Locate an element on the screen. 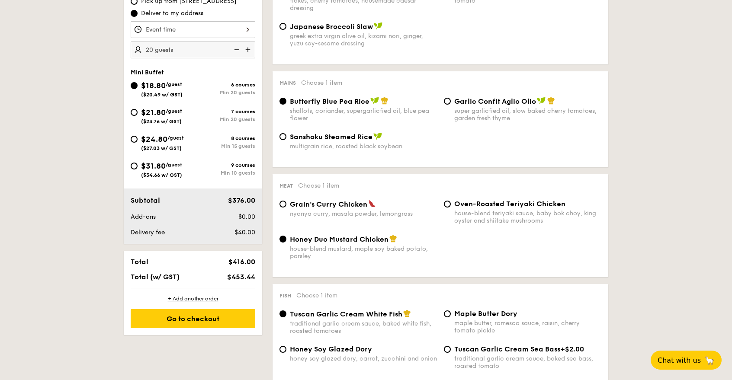 The height and width of the screenshot is (380, 732). div: house-blend teriyaki sauce, baby bok choy, king oyster and shiitake mushrooms is located at coordinates (528, 217).